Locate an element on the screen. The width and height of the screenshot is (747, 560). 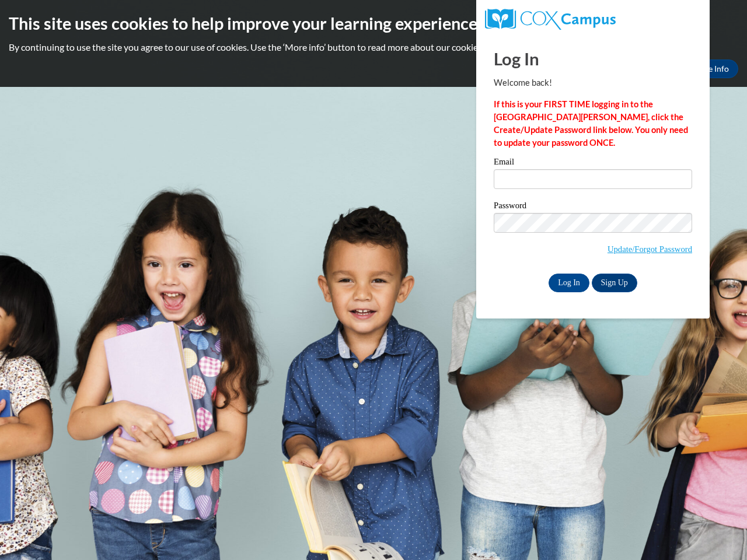
a: More Info is located at coordinates (710, 69).